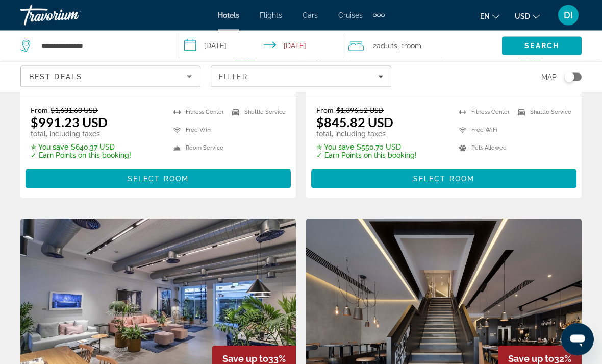 The image size is (602, 364). I want to click on p: $640.37 USD, so click(80, 148).